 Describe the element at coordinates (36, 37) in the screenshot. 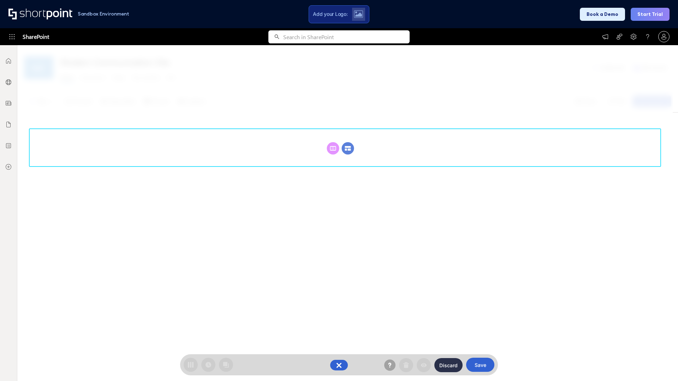

I see `span: SharePoint` at that location.